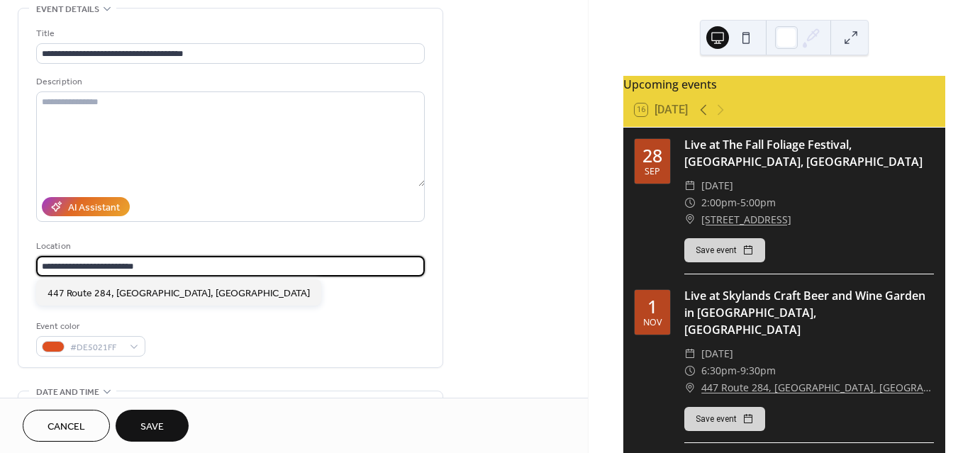 The image size is (980, 453). Describe the element at coordinates (229, 246) in the screenshot. I see `div: Location` at that location.